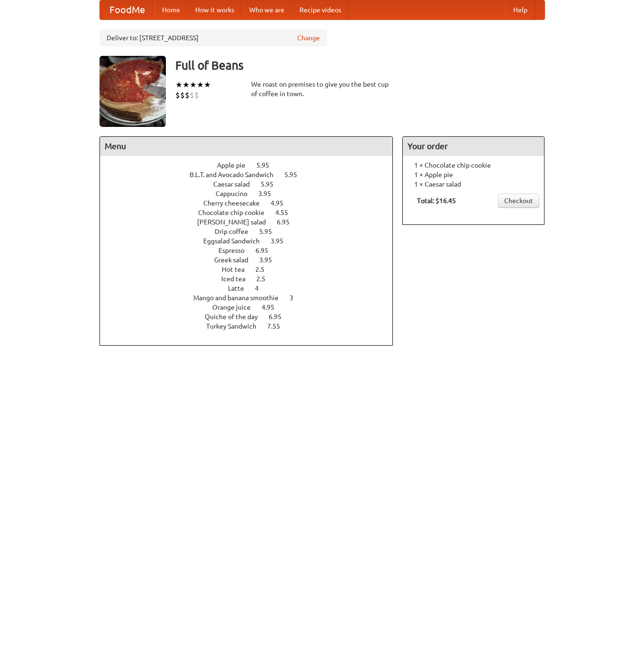 The height and width of the screenshot is (670, 644). What do you see at coordinates (236, 175) in the screenshot?
I see `span: B.L.T. and Avocado Sandwich` at bounding box center [236, 175].